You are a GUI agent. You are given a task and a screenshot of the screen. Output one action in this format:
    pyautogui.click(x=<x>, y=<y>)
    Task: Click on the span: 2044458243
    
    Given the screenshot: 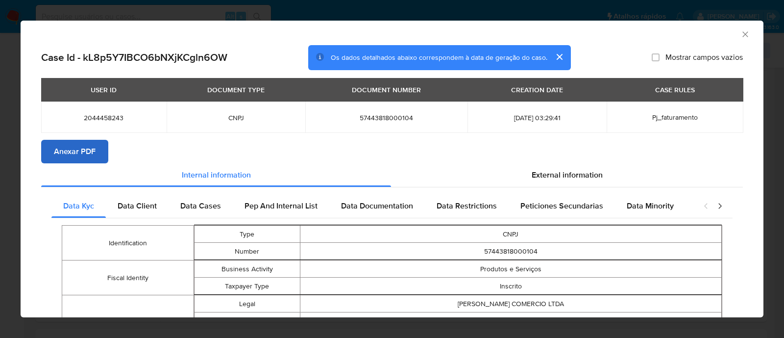 What is the action you would take?
    pyautogui.click(x=104, y=118)
    